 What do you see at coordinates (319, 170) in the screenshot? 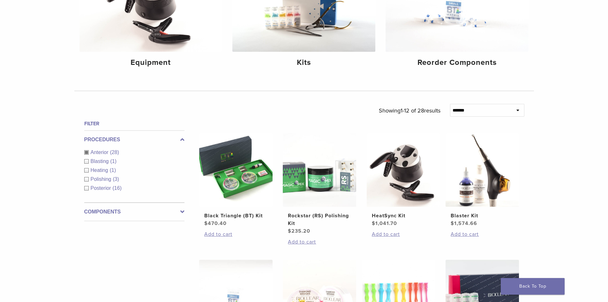
I see `img: Rockstar (RS) Polishing Kit` at bounding box center [319, 170].